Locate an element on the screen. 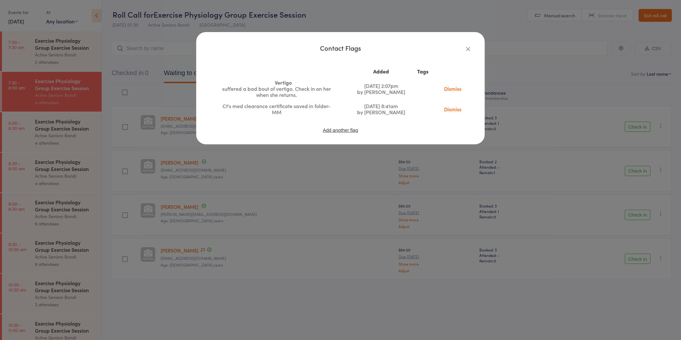 The height and width of the screenshot is (340, 681). th: Added is located at coordinates (381, 71).